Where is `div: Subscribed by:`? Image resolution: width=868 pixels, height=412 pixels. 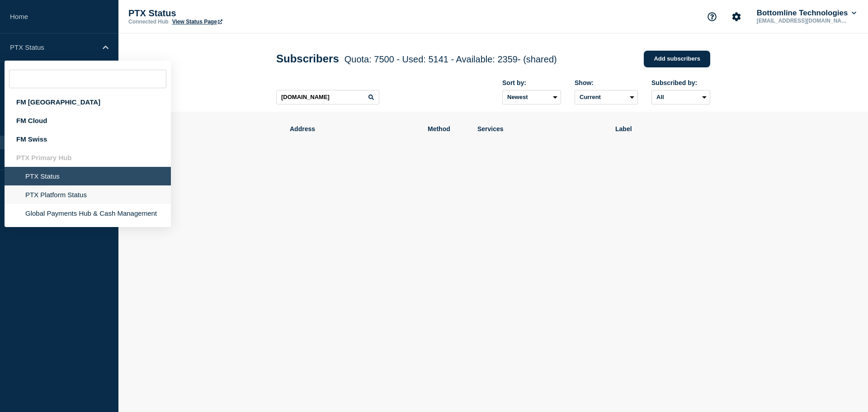
div: Subscribed by: is located at coordinates (681, 83).